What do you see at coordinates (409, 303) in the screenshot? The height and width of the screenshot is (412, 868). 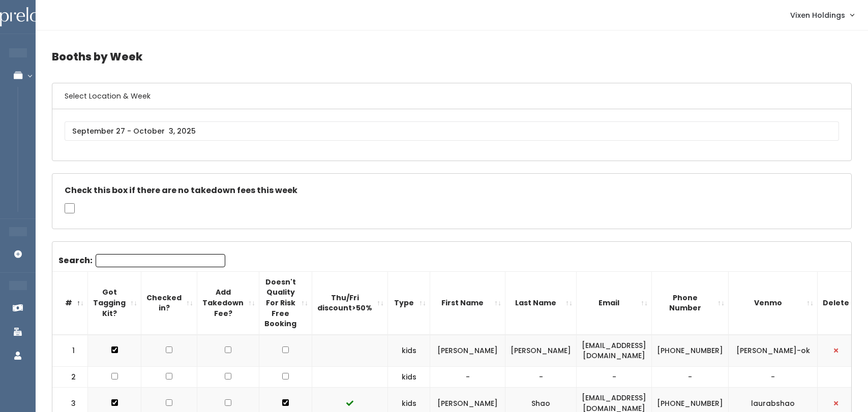 I see `th: Type: activate to sort column ascending` at bounding box center [409, 303].